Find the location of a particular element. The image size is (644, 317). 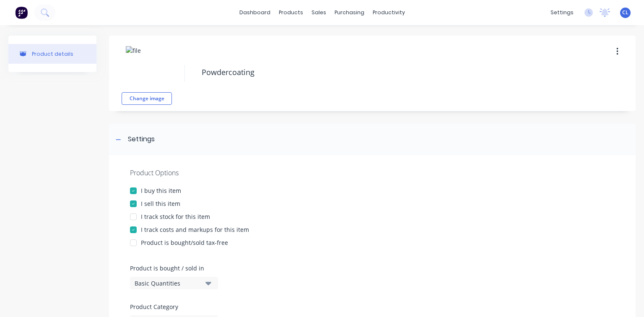

div: sales is located at coordinates (319, 13).